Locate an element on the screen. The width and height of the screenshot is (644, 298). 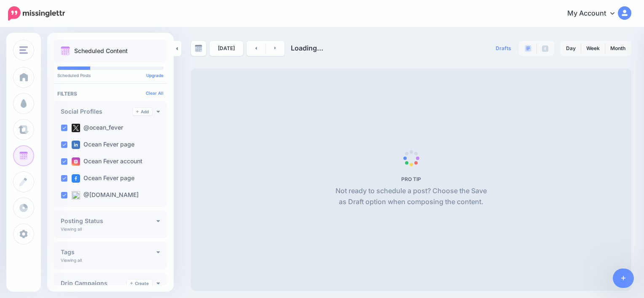
img: instagram-square.png is located at coordinates (76, 162).